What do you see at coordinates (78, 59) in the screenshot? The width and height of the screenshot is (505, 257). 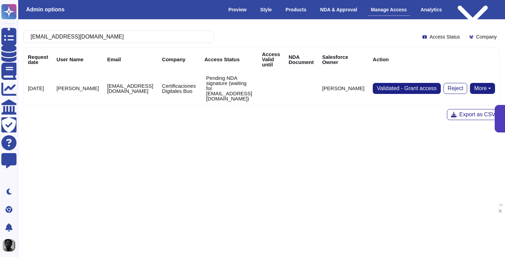 I see `th: User Name` at bounding box center [78, 59].